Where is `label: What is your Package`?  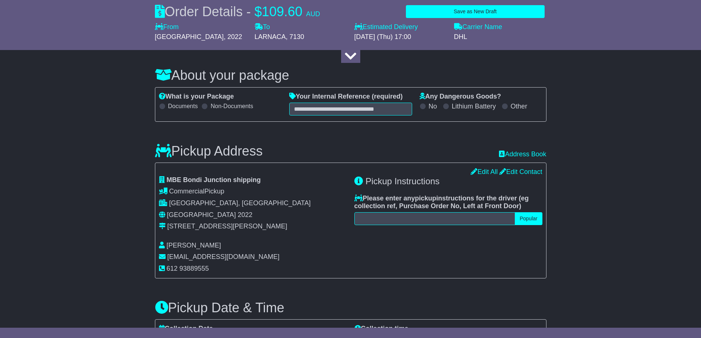
label: What is your Package is located at coordinates (197, 97).